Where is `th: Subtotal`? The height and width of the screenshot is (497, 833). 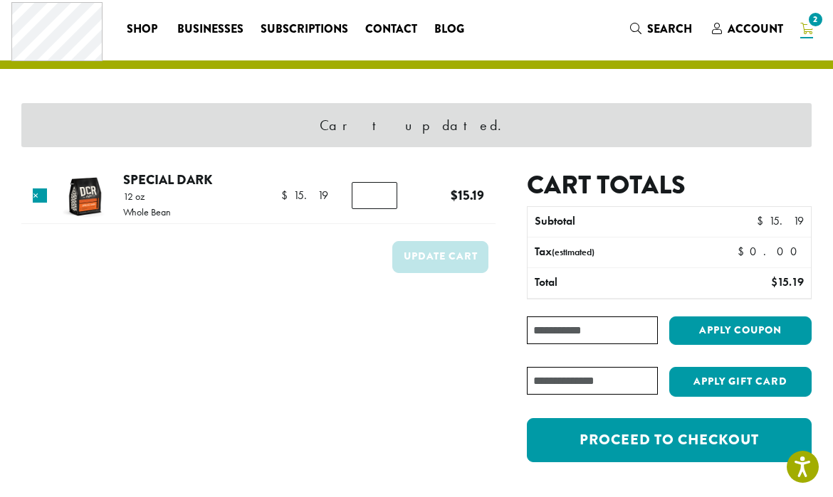 th: Subtotal is located at coordinates (612, 222).